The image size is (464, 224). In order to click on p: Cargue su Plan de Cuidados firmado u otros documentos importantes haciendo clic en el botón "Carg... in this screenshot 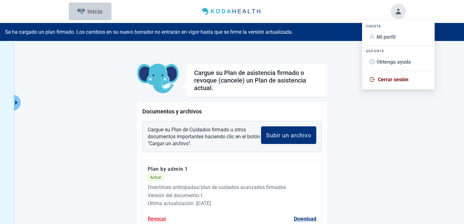, I will do `click(204, 137)`.